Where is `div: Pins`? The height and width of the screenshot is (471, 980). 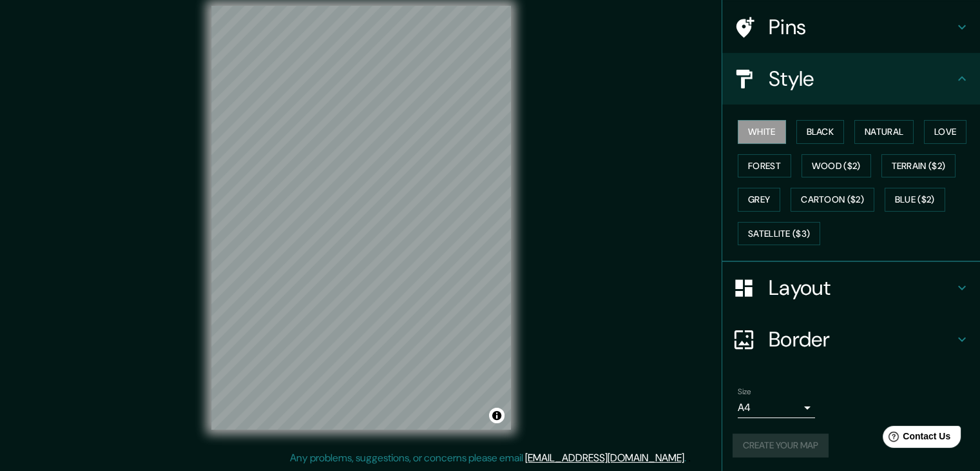 div: Pins is located at coordinates (852, 27).